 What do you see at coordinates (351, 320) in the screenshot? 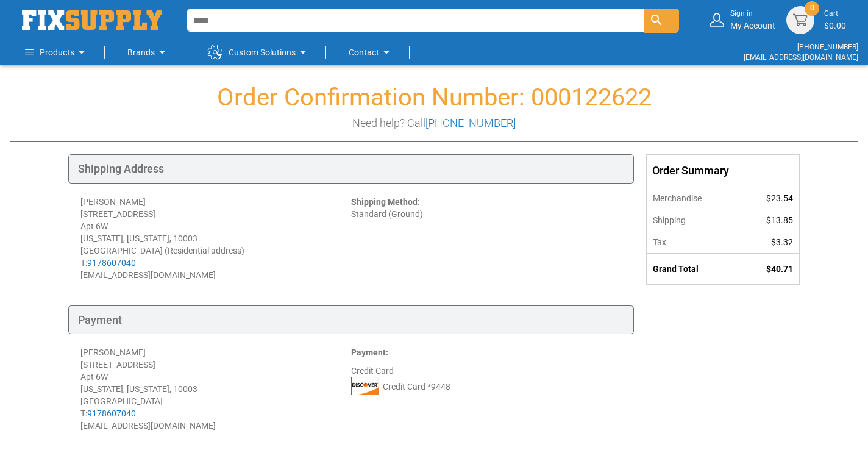
I see `div: Payment` at bounding box center [351, 320].